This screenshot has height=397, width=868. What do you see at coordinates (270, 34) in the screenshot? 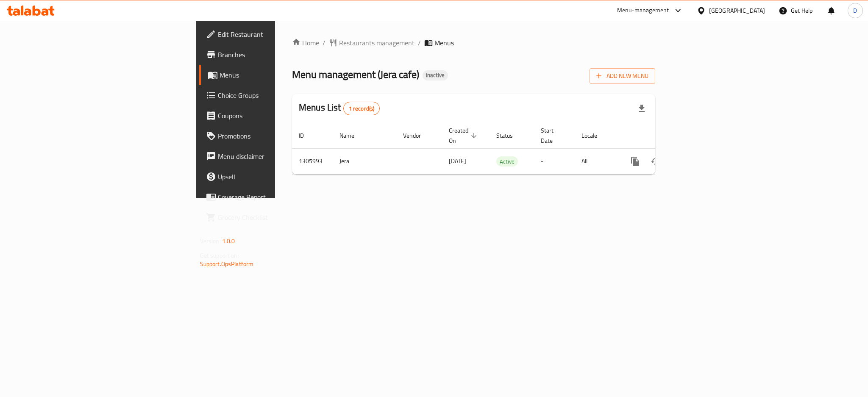
I see `a: Edit Restaurant` at bounding box center [270, 34].